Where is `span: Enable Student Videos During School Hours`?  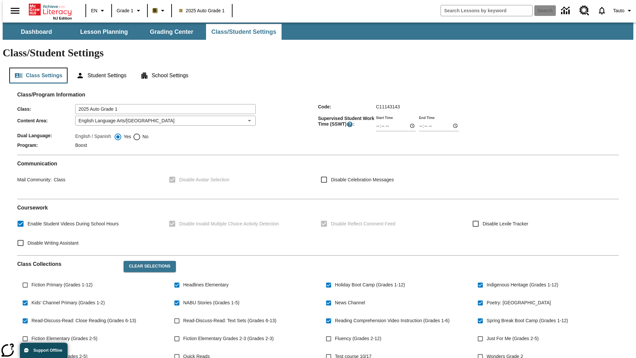 span: Enable Student Videos During School Hours is located at coordinates (73, 224).